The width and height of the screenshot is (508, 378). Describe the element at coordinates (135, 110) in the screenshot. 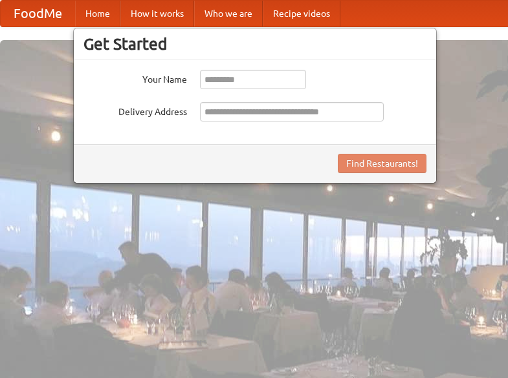

I see `label: Delivery Address` at that location.